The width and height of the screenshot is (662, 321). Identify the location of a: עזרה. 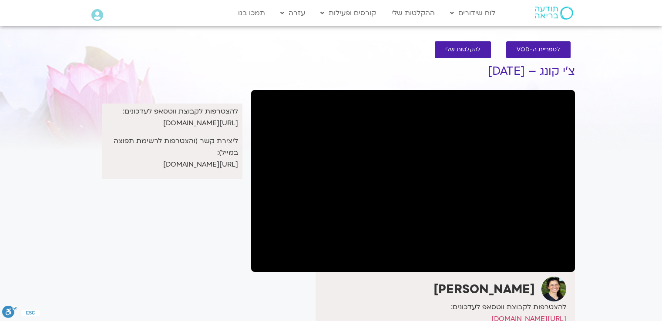
(292, 13).